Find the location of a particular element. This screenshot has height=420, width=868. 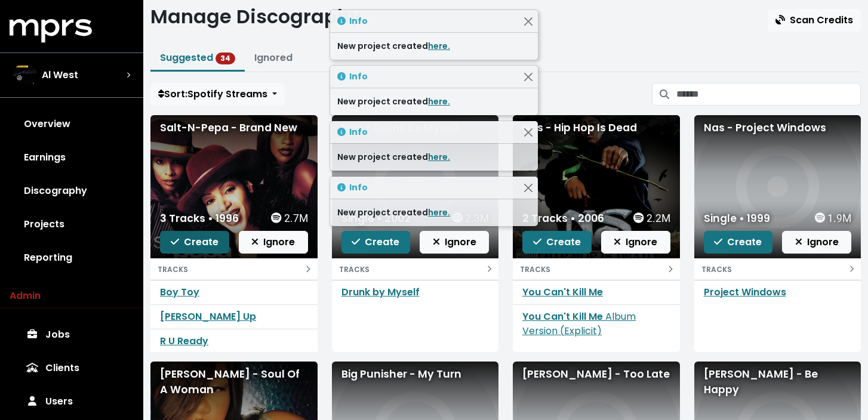

a: Jobs is located at coordinates (71, 335).